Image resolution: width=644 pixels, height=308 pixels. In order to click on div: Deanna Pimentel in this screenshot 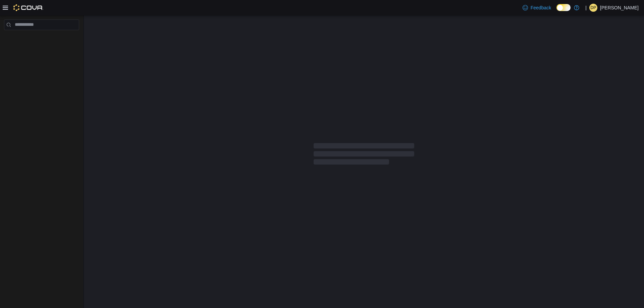, I will do `click(593, 8)`.